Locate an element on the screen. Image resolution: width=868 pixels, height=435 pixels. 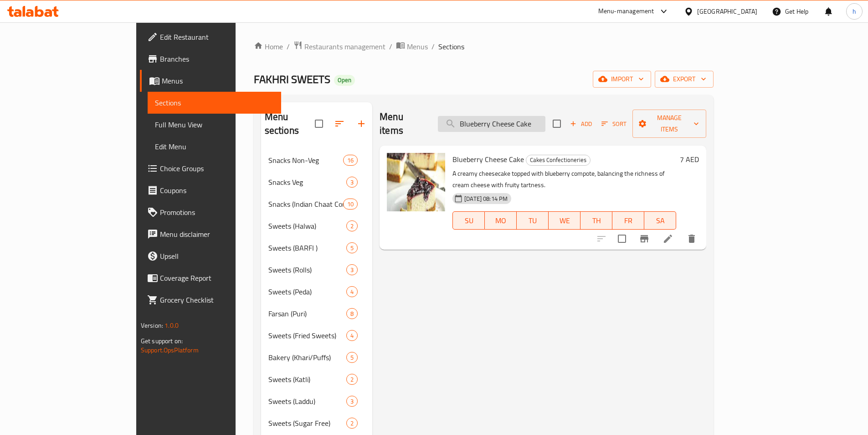
span: export is located at coordinates (684, 79).